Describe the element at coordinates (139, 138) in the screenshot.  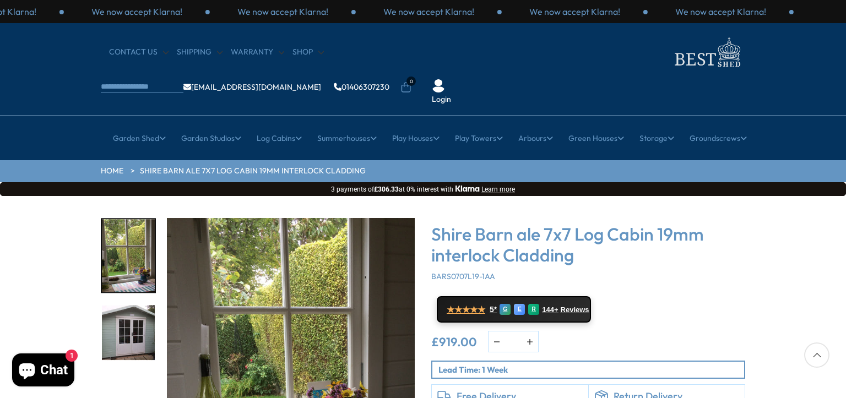
I see `a: Garden Shed` at that location.